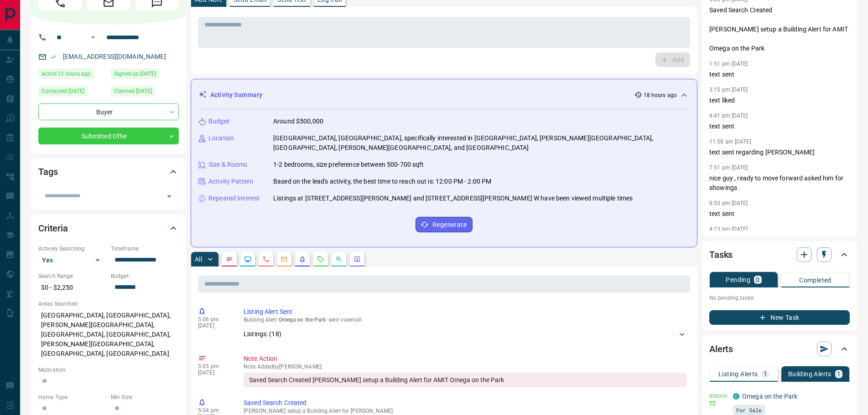 This screenshot has height=415, width=868. I want to click on div: Buyer, so click(109, 112).